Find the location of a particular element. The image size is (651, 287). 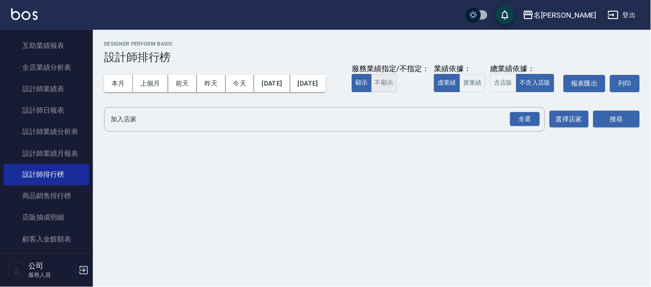

h3: 設計師排行榜 is located at coordinates (372, 57).